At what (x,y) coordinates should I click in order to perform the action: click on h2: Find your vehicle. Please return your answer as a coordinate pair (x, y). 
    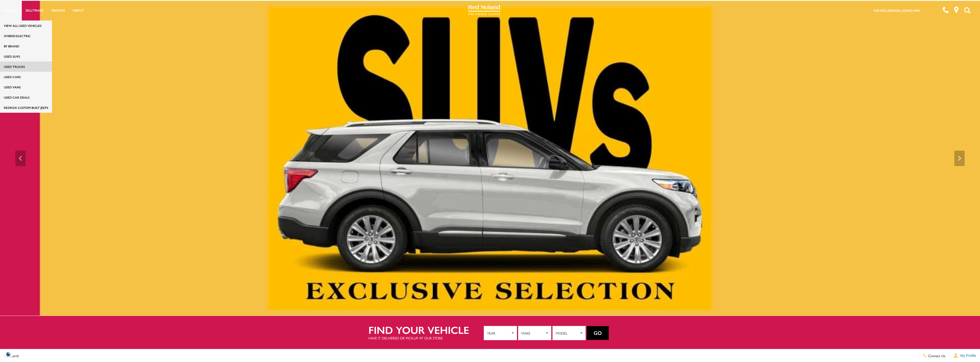
    Looking at the image, I should click on (426, 330).